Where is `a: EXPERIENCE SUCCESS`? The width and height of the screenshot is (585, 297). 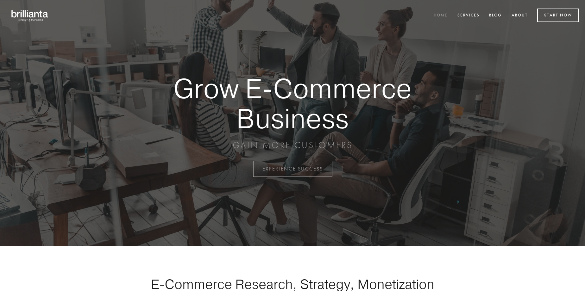 a: EXPERIENCE SUCCESS is located at coordinates (293, 169).